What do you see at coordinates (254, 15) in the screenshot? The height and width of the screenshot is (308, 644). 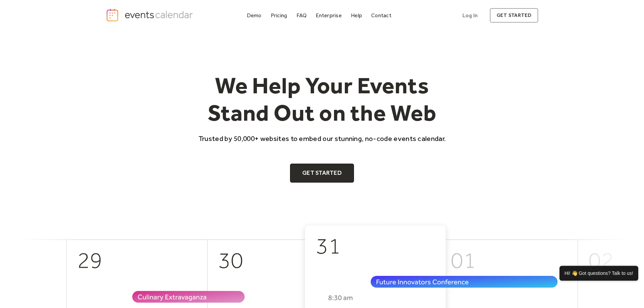 I see `a: Demo` at bounding box center [254, 15].